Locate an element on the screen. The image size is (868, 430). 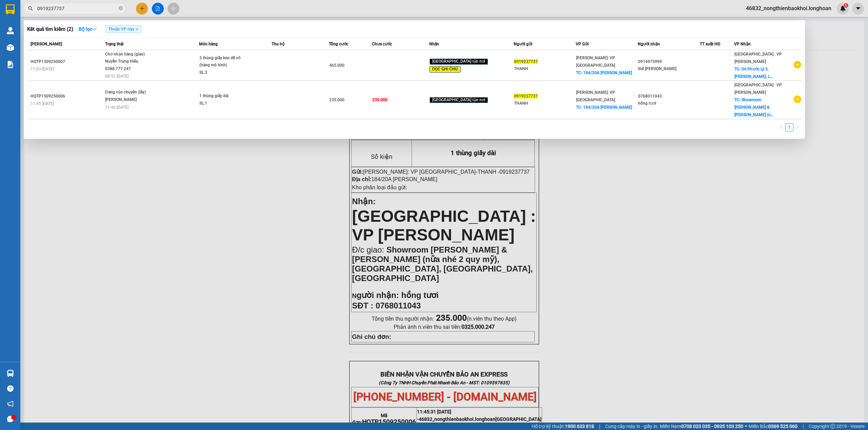
span: Người nhận is located at coordinates (649, 44).